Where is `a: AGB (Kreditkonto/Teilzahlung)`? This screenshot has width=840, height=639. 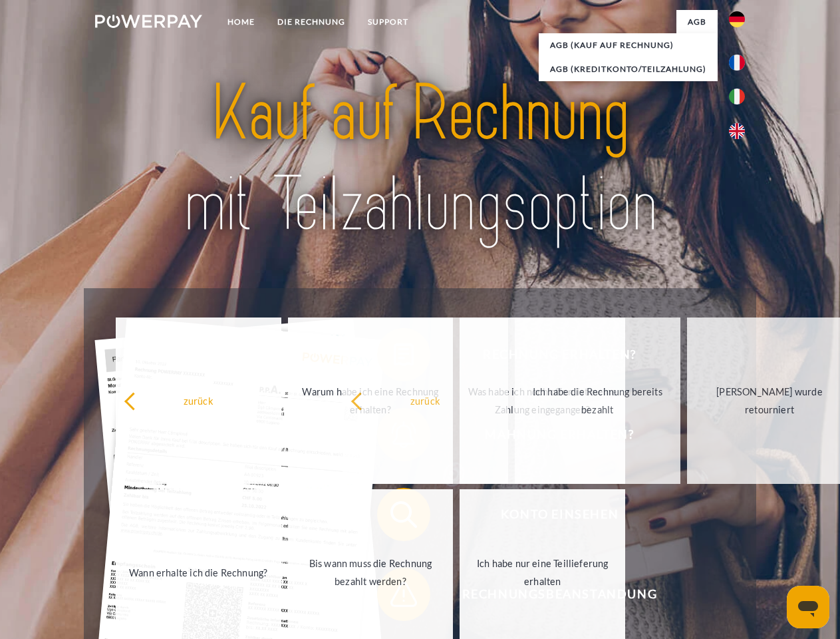 a: AGB (Kreditkonto/Teilzahlung) is located at coordinates (628, 69).